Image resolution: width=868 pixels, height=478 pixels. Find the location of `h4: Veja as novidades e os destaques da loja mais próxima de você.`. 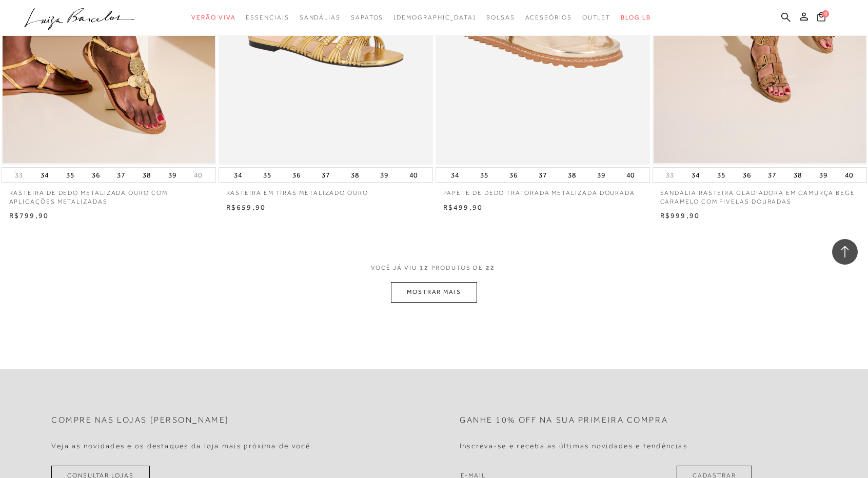

h4: Veja as novidades e os destaques da loja mais próxima de você. is located at coordinates (182, 446).